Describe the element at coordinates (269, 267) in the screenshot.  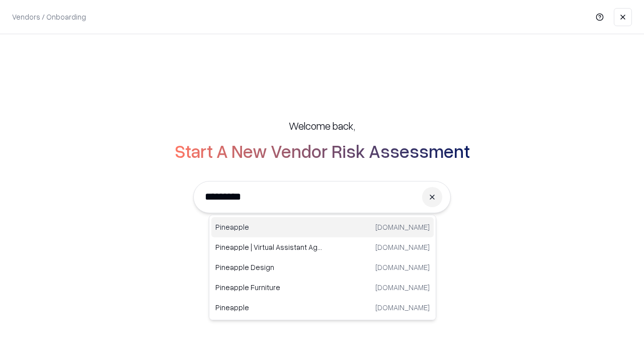
I see `p: Pineapple Design` at that location.